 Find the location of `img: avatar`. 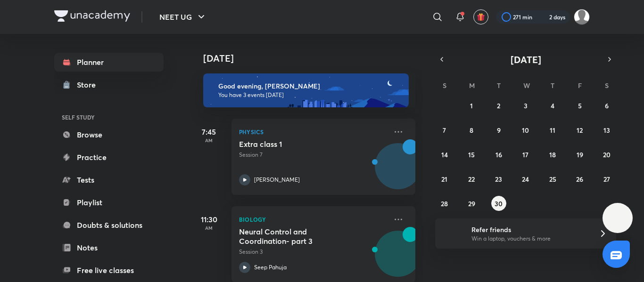

img: avatar is located at coordinates (481, 17).